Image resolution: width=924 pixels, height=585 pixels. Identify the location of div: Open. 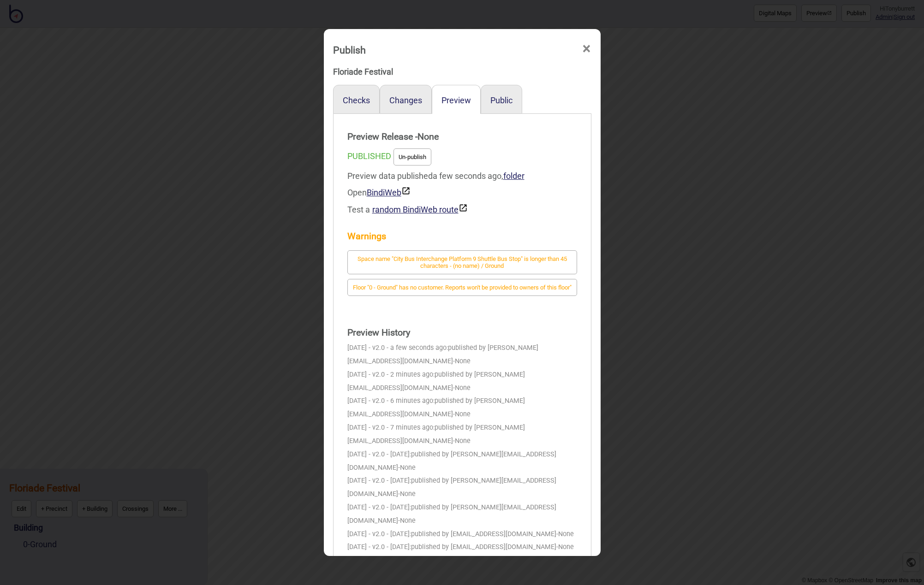
(462, 193).